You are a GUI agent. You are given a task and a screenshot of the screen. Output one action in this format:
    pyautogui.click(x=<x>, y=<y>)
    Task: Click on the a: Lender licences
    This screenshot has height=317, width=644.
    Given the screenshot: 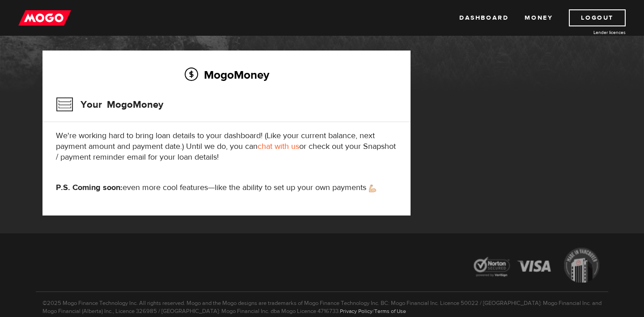 What is the action you would take?
    pyautogui.click(x=592, y=32)
    